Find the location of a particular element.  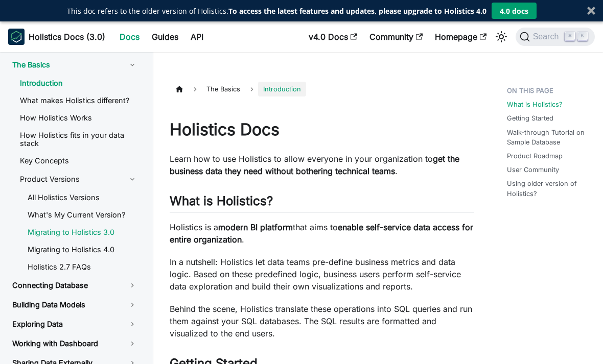

a: Getting Started is located at coordinates (530, 118).